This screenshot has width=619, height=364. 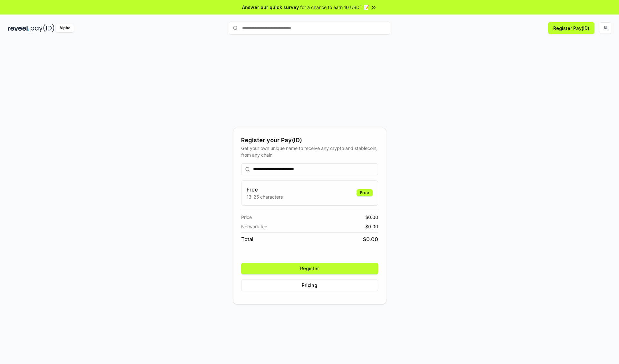 I want to click on button: Register, so click(x=310, y=268).